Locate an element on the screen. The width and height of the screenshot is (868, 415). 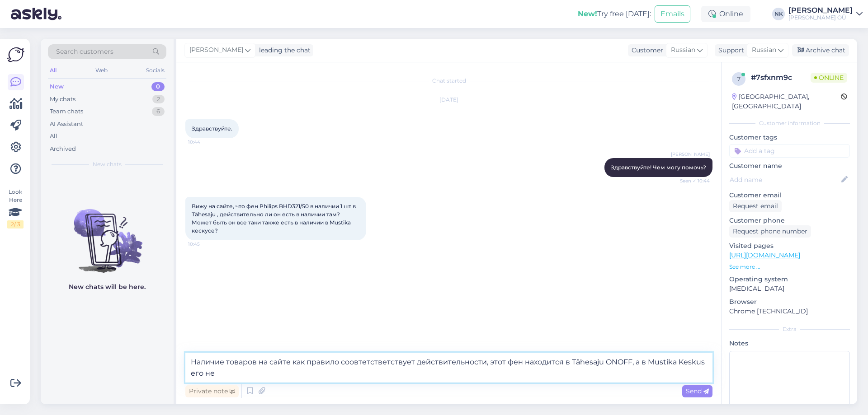
div: New is located at coordinates (57, 87).